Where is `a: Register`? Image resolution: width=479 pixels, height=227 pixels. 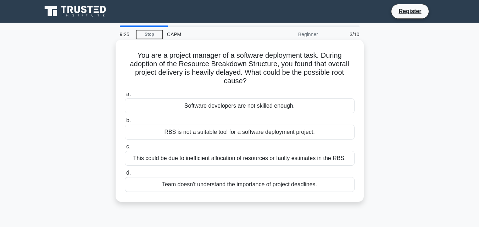 a: Register is located at coordinates (410, 11).